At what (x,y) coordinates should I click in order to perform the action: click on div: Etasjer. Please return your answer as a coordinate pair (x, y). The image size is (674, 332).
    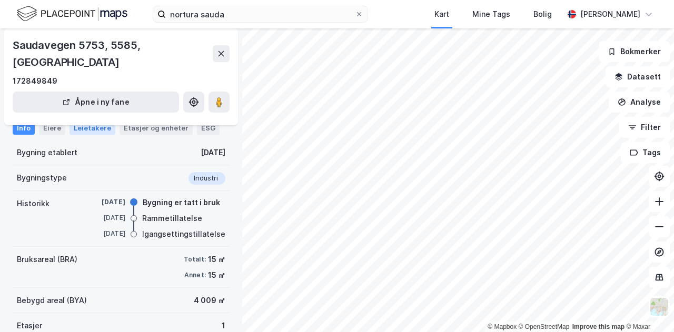
    Looking at the image, I should click on (29, 326).